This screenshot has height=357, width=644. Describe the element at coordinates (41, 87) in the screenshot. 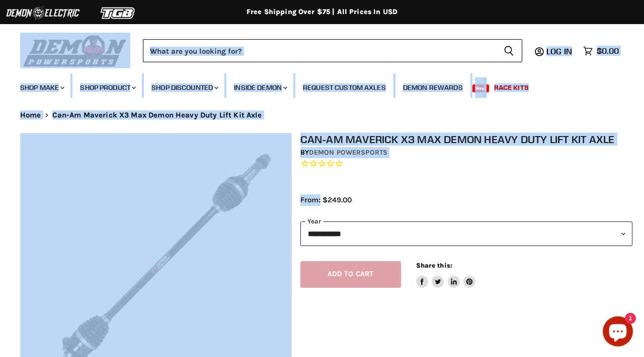

I see `a: Shop Make` at that location.